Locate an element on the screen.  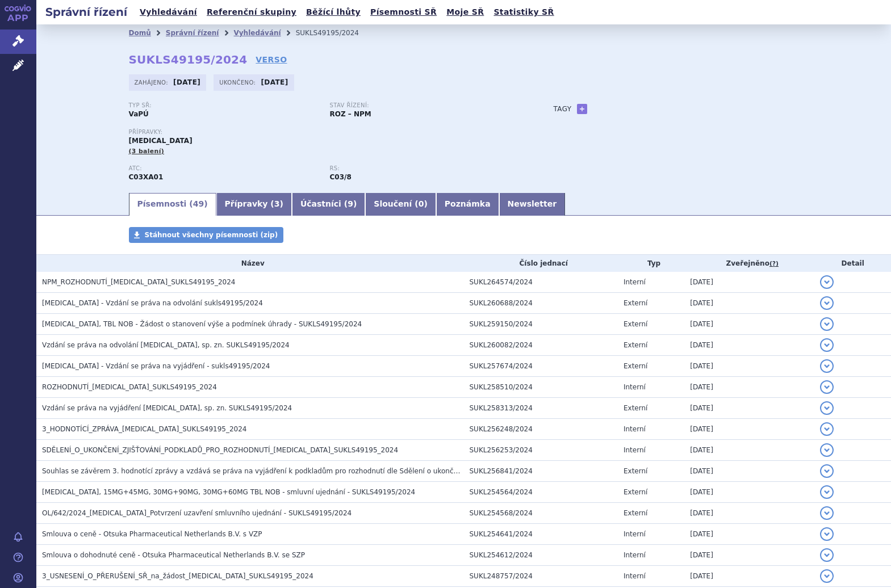
strong: VaPÚ is located at coordinates (139, 114).